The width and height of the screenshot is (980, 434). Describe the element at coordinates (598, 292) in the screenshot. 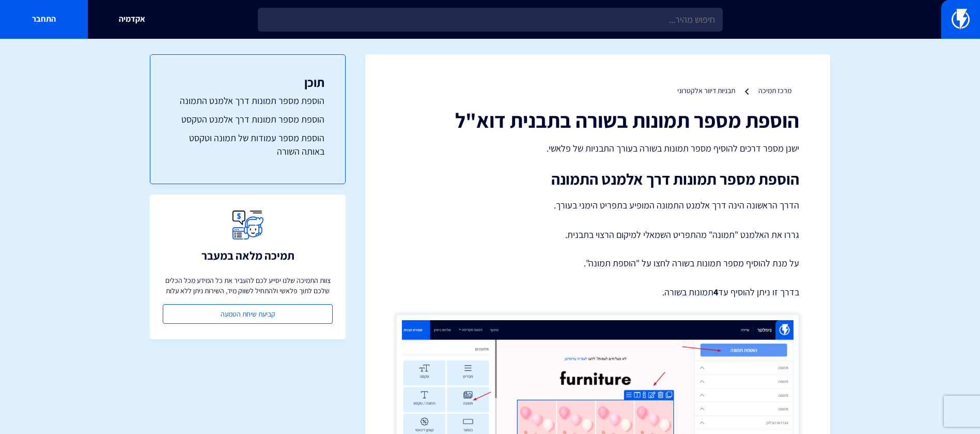

I see `p: בדרך זו ניתן להוסיף עד תמונות בשורה.` at that location.